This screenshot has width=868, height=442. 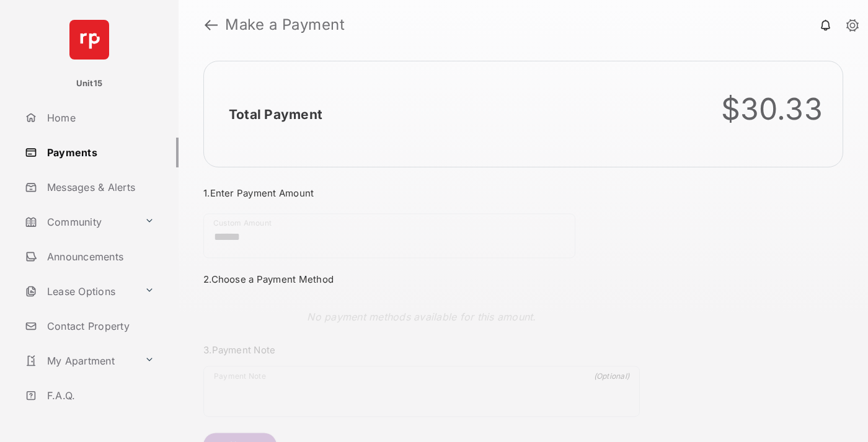 What do you see at coordinates (99, 257) in the screenshot?
I see `a: Announcements` at bounding box center [99, 257].